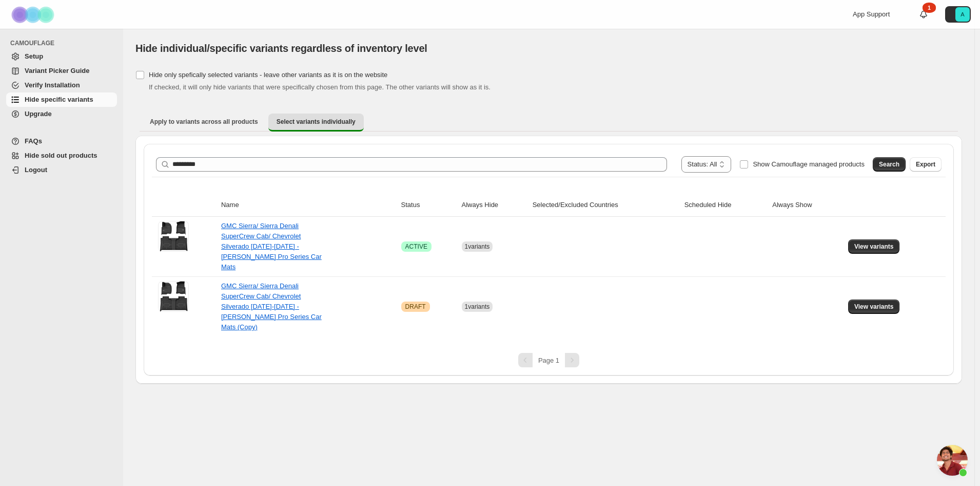  I want to click on span: DRAFT, so click(416, 307).